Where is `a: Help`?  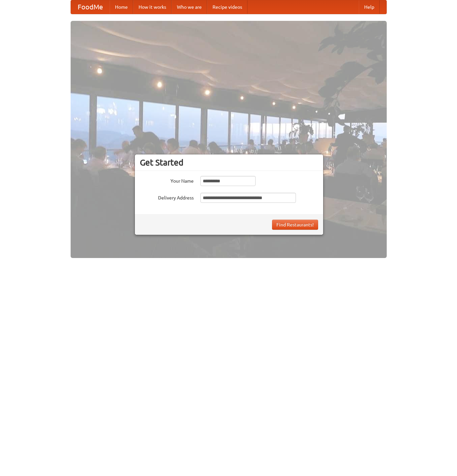 a: Help is located at coordinates (370, 7).